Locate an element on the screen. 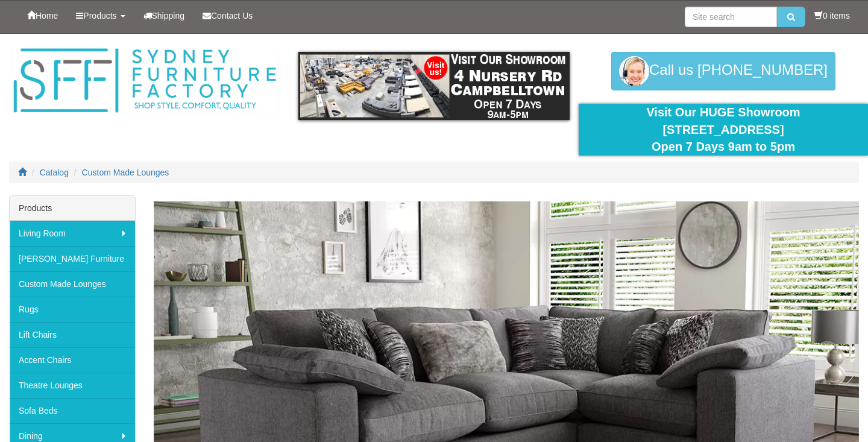 This screenshot has height=442, width=868. a: Home is located at coordinates (42, 15).